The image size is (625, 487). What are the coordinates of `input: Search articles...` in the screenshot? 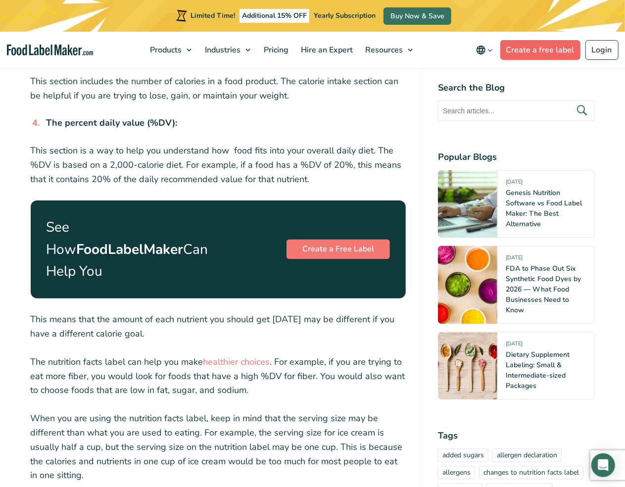 It's located at (516, 111).